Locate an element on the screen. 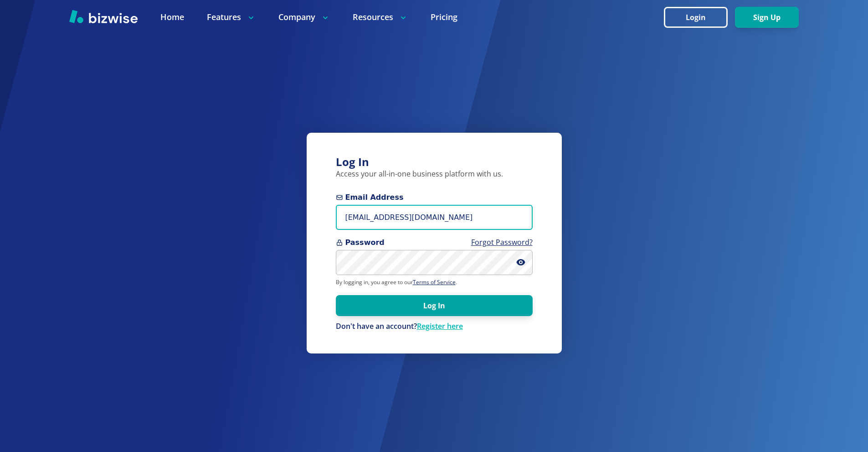 The width and height of the screenshot is (868, 452). button: Login is located at coordinates (696, 17).